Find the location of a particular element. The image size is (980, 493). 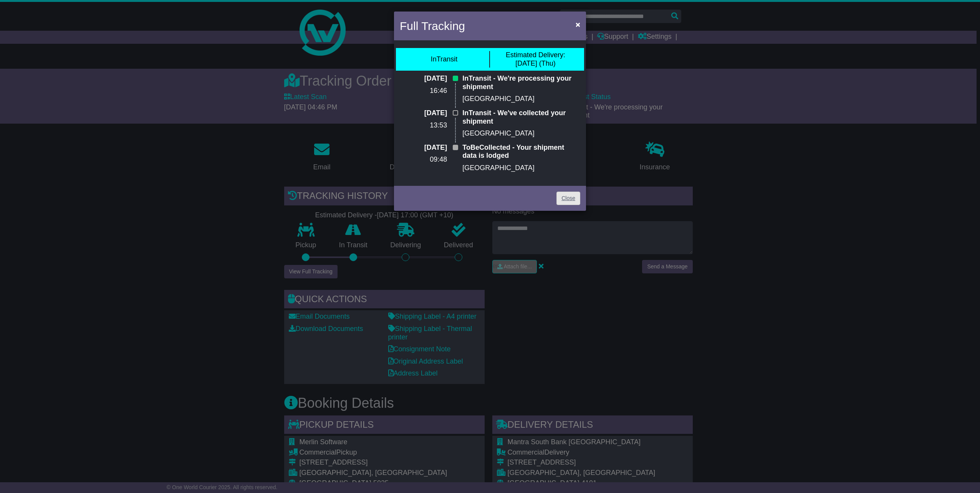

div: InTransit is located at coordinates (444, 59).